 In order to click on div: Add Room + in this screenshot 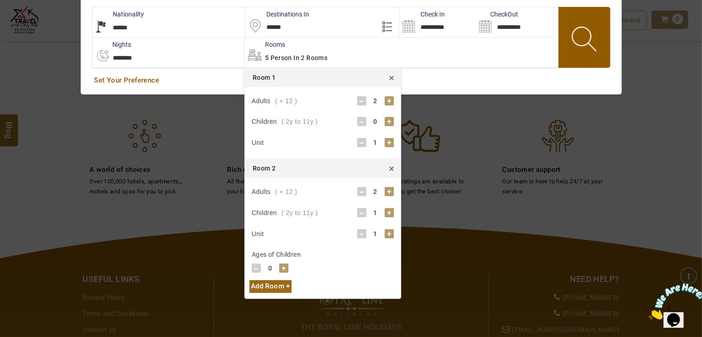, I will do `click(271, 286)`.